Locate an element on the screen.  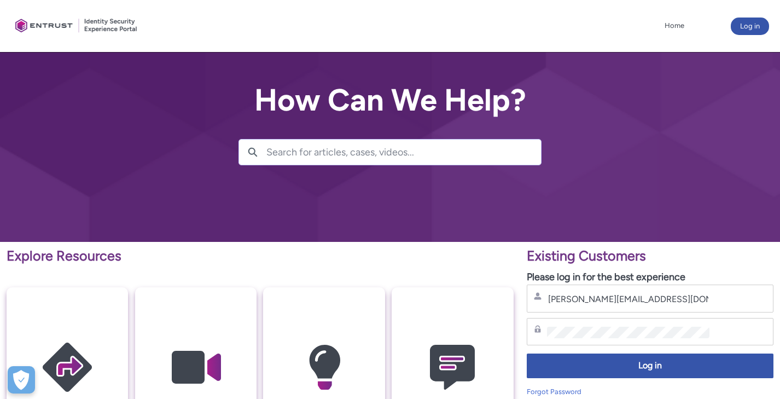
p: Explore Resources is located at coordinates (260, 256).